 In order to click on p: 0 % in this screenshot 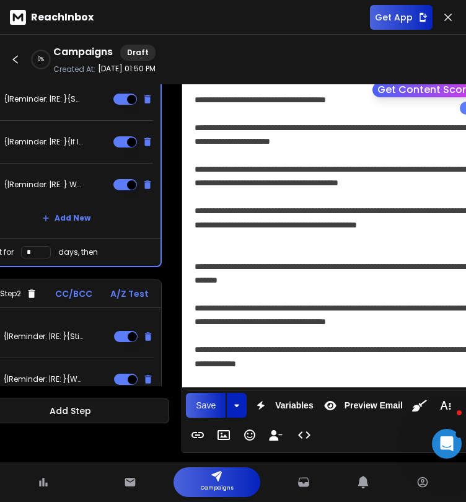, I will do `click(41, 59)`.